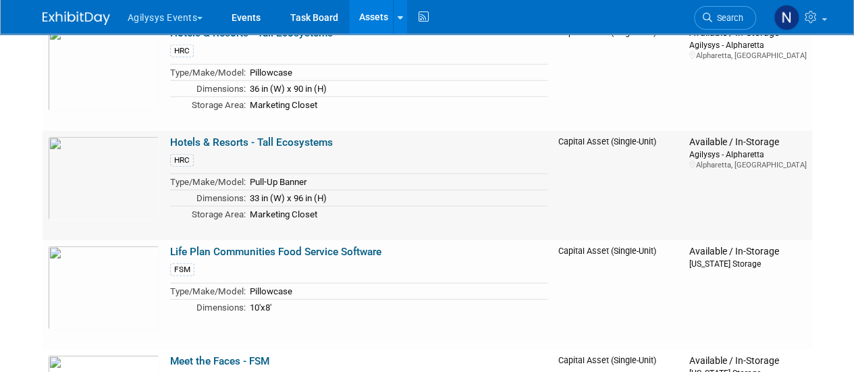 The image size is (854, 372). I want to click on td: Pull-Up Banner, so click(396, 182).